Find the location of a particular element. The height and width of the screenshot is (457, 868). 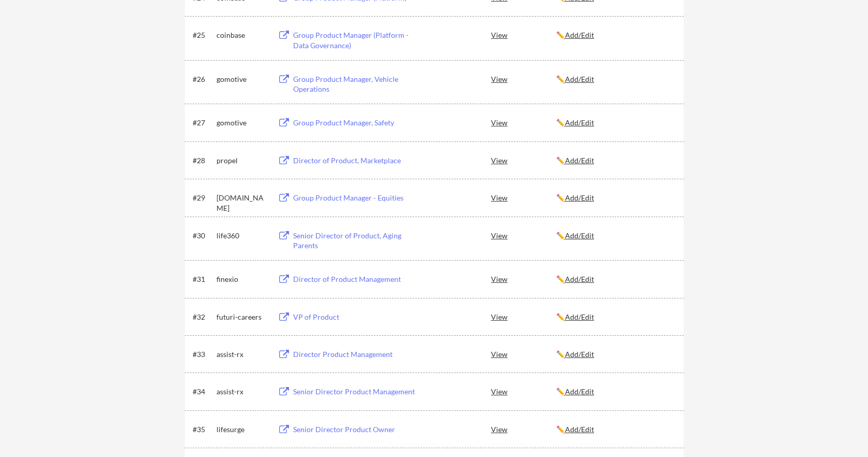

div: #34 is located at coordinates (202, 392).